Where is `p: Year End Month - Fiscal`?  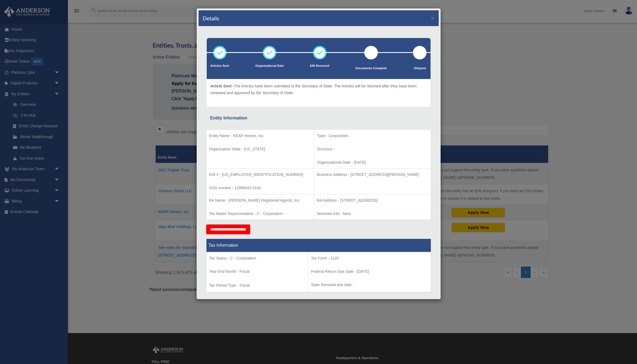 p: Year End Month - Fiscal is located at coordinates (257, 272).